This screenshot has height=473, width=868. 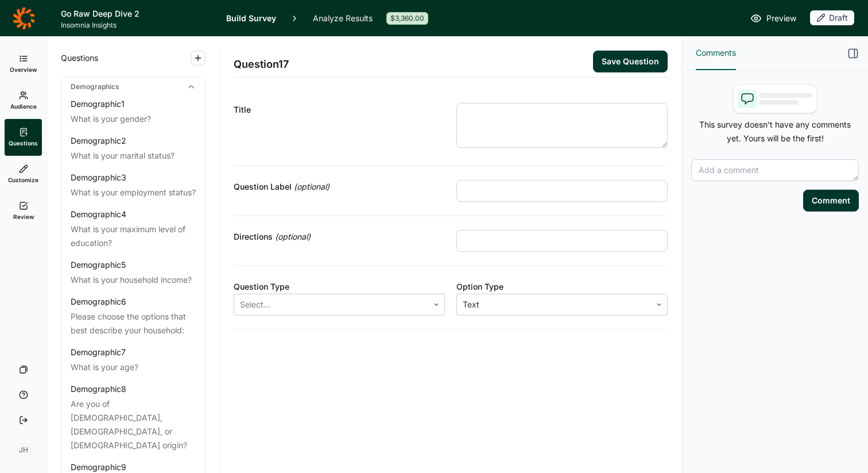 I want to click on a: Questions, so click(x=23, y=137).